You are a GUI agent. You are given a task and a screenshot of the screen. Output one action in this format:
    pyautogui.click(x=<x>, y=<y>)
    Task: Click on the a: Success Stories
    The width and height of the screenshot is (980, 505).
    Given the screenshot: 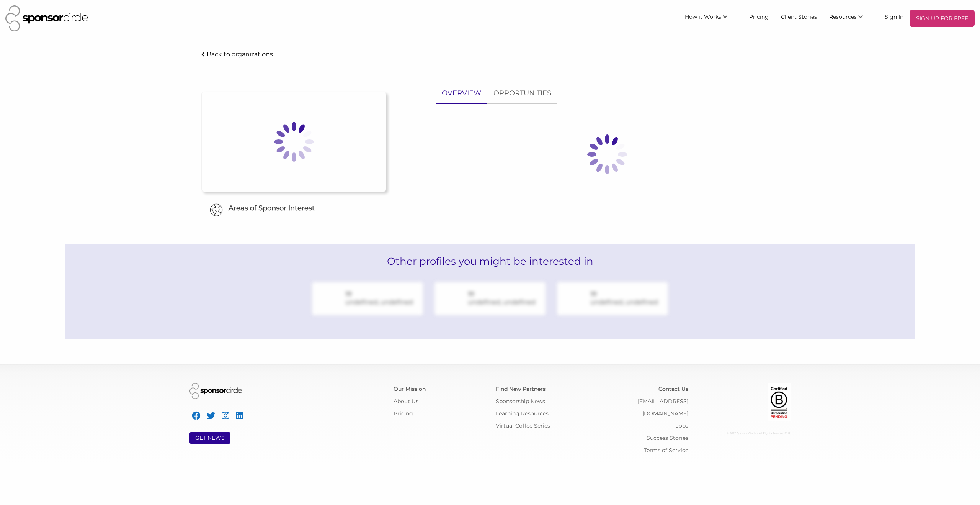 What is the action you would take?
    pyautogui.click(x=667, y=438)
    